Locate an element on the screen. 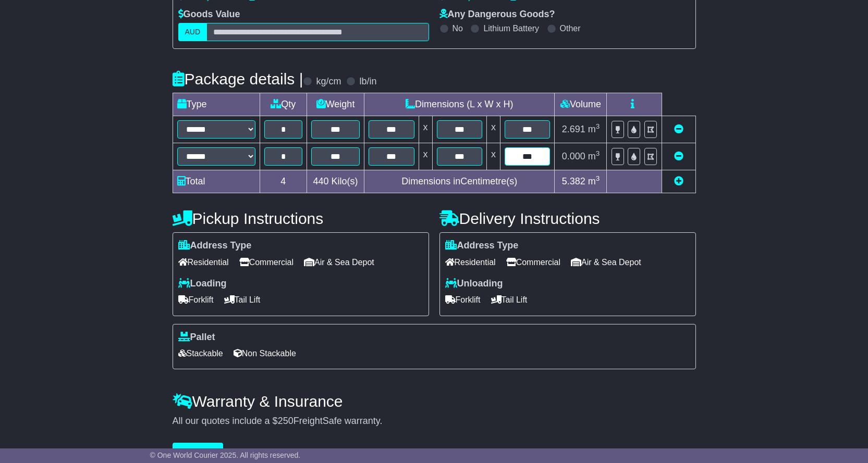  span: 5.382 is located at coordinates (573, 181).